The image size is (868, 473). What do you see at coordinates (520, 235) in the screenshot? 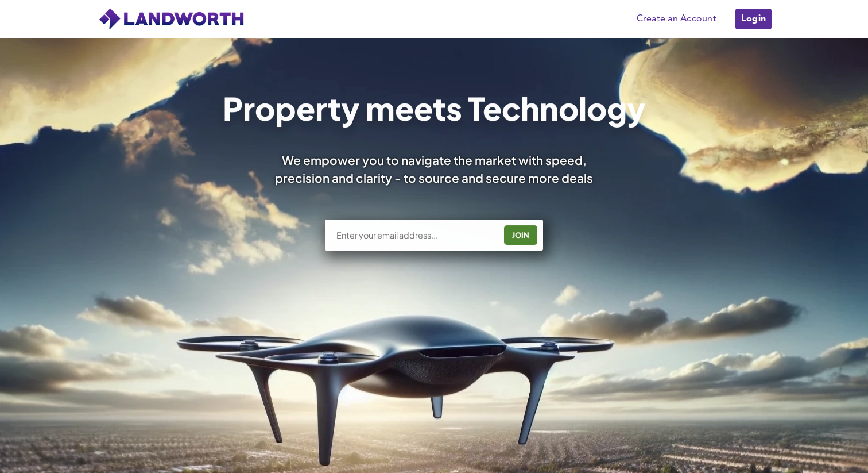
I see `div: JOIN` at bounding box center [520, 235].